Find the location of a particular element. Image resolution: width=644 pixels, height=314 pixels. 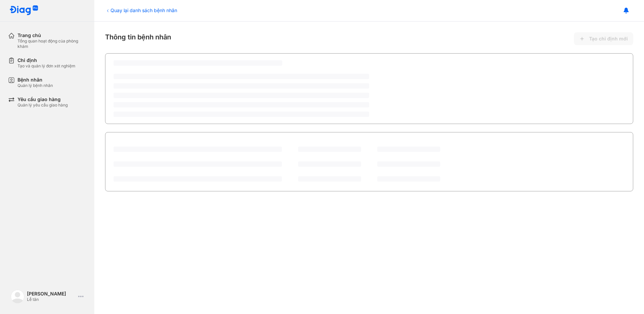

div: Lễ tân is located at coordinates (51, 300).